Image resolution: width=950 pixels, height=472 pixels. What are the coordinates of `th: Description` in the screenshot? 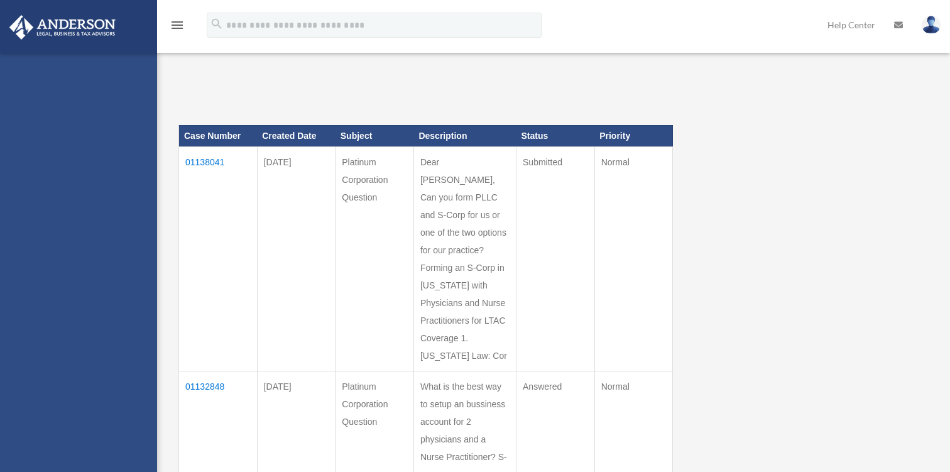 It's located at (464, 136).